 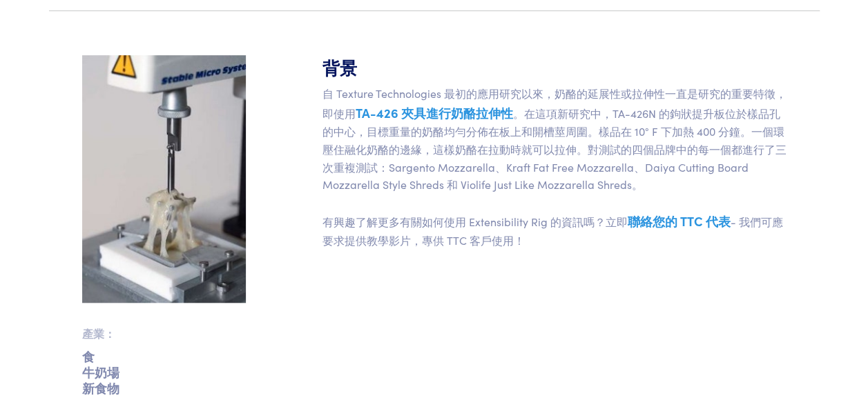 I want to click on a: 聯絡您的 TTC 代表, so click(x=678, y=221).